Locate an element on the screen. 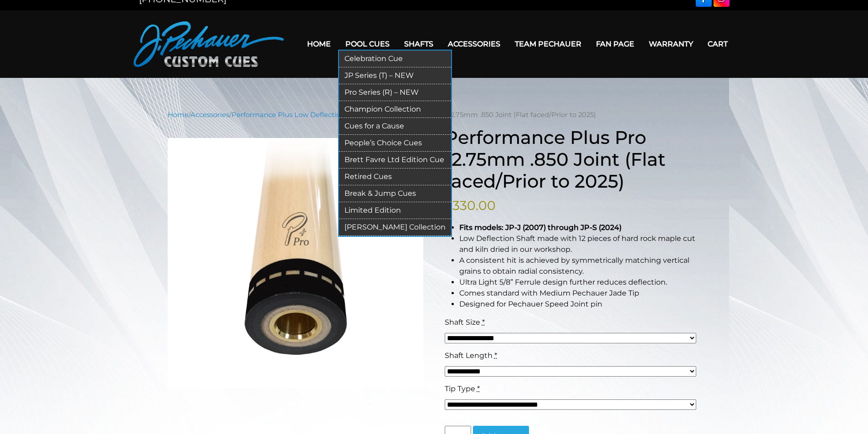 The width and height of the screenshot is (868, 434). a: Cart is located at coordinates (718, 44).